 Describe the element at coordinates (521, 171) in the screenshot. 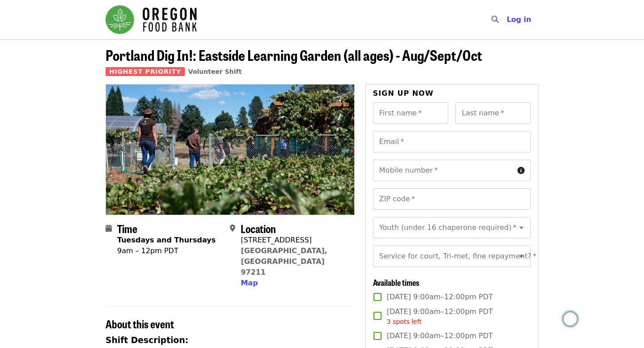

I see `i: circle-info icon` at that location.